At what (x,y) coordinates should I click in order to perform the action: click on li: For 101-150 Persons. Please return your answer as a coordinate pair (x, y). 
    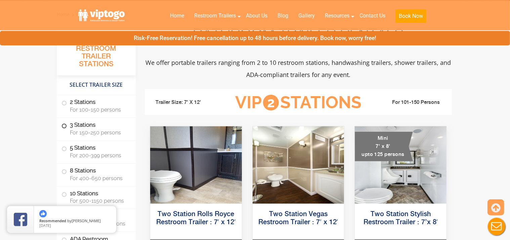
    Looking at the image, I should click on (409, 102).